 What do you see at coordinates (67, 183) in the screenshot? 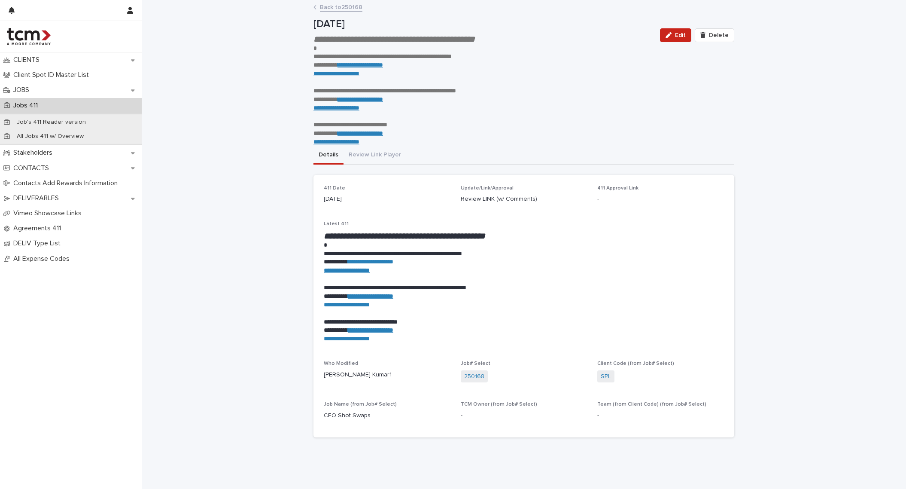
I see `p: Contacts Add Rewards Information` at bounding box center [67, 183].